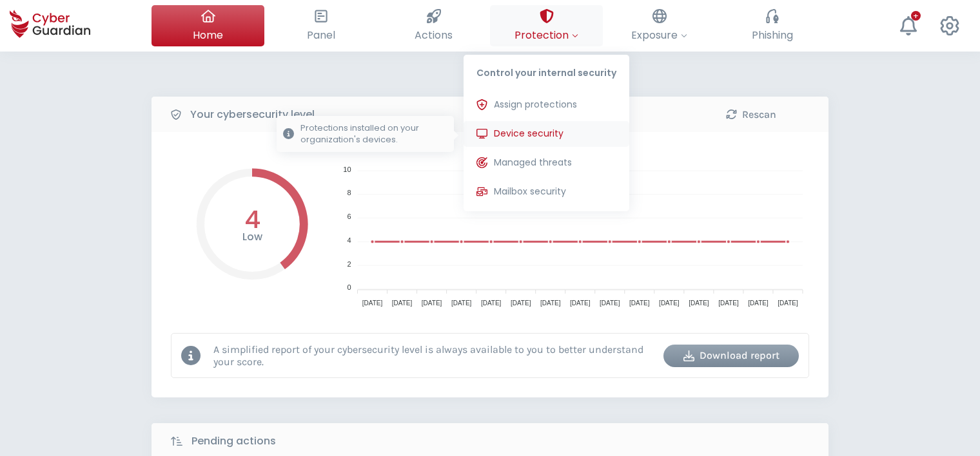  Describe the element at coordinates (374, 134) in the screenshot. I see `p: Protections installed on your organization's devices.` at that location.